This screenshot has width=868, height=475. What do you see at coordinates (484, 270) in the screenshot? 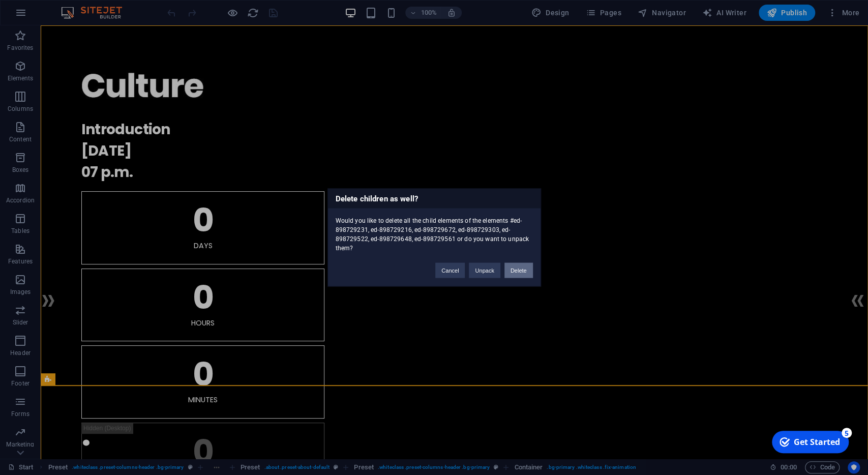
I see `button: Unpack` at bounding box center [484, 270].